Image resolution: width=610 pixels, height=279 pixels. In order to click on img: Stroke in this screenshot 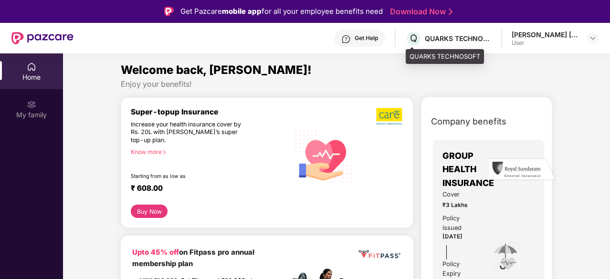, I will do `click(451, 11)`.